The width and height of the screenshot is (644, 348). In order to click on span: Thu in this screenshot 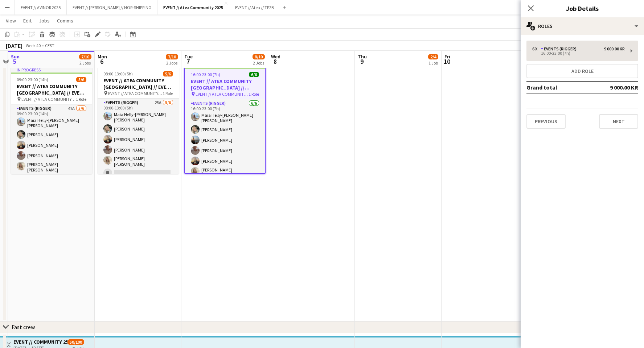, I will do `click(362, 57)`.